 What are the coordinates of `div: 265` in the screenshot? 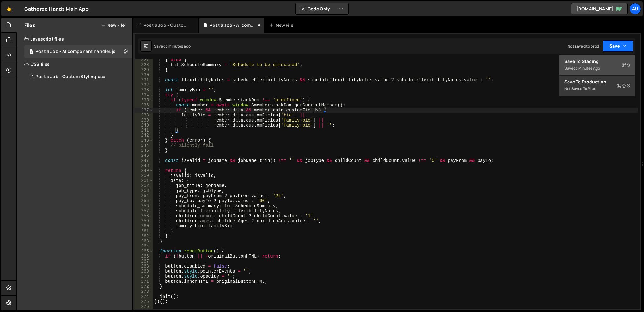 It's located at (144, 251).